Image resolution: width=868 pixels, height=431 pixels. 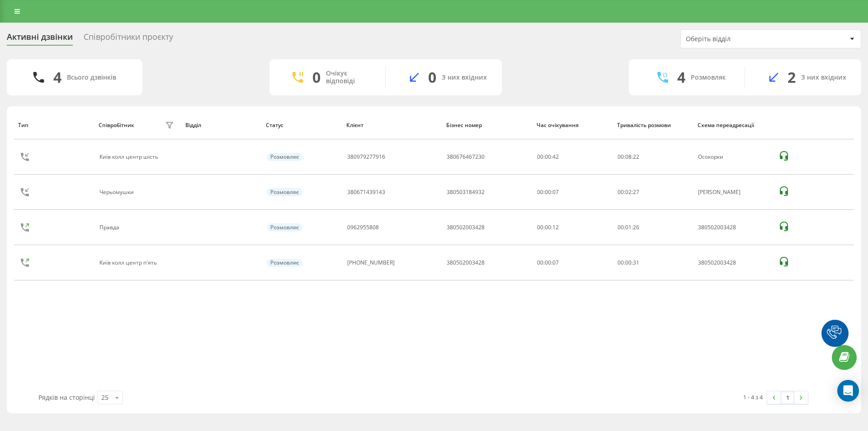 I want to click on span: Рядків на сторінці, so click(x=66, y=397).